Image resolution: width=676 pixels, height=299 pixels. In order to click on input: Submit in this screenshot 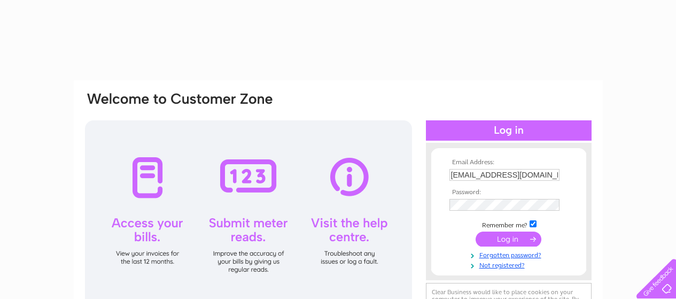, I will do `click(508, 239)`.